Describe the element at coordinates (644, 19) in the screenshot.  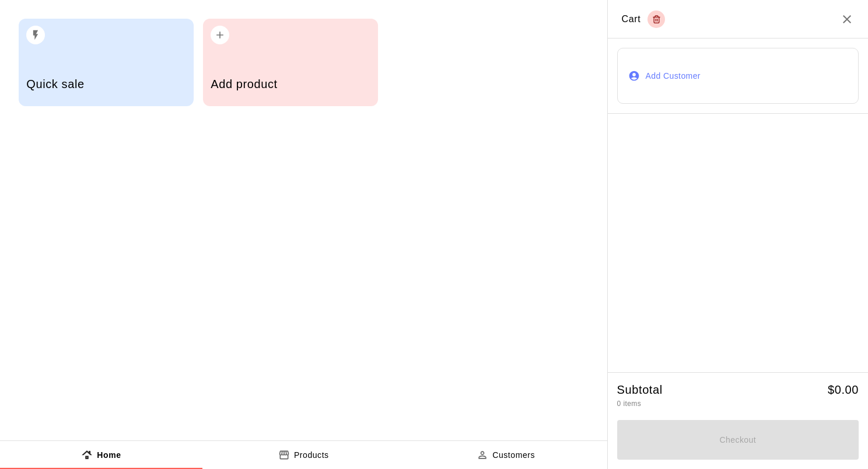
I see `div: Cart` at that location.